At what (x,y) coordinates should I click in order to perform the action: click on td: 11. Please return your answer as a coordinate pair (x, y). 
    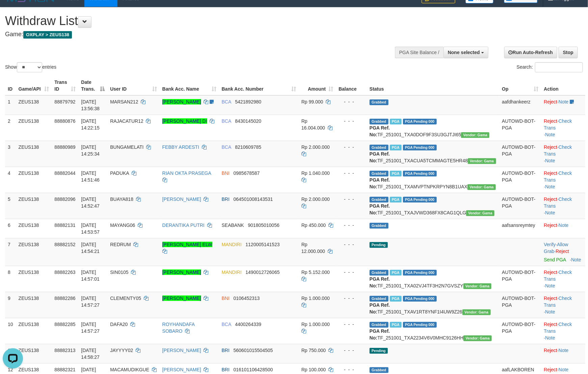
    Looking at the image, I should click on (10, 353).